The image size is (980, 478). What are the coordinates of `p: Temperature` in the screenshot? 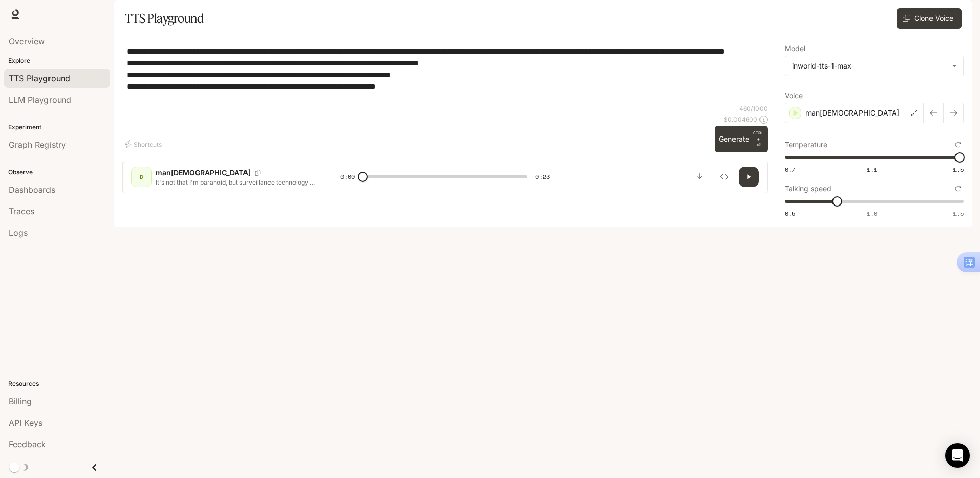 It's located at (806, 144).